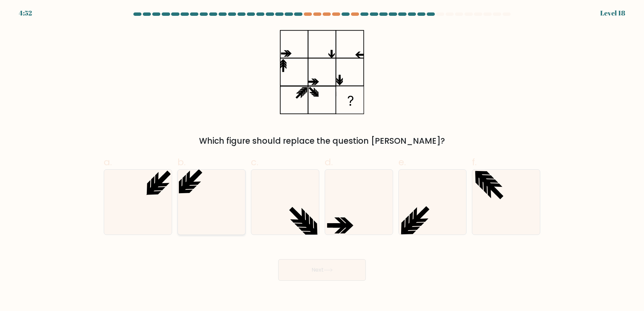  I want to click on span: d., so click(329, 162).